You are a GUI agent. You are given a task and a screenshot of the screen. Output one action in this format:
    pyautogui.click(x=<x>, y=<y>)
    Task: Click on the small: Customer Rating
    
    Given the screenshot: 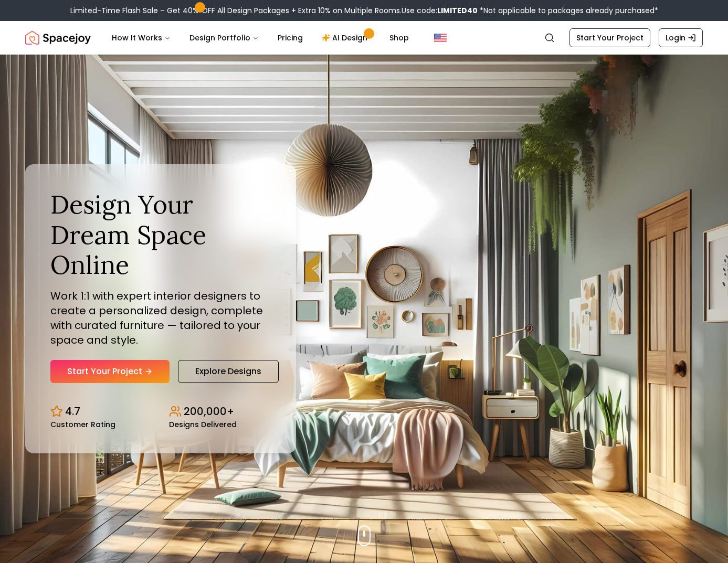 What is the action you would take?
    pyautogui.click(x=83, y=424)
    